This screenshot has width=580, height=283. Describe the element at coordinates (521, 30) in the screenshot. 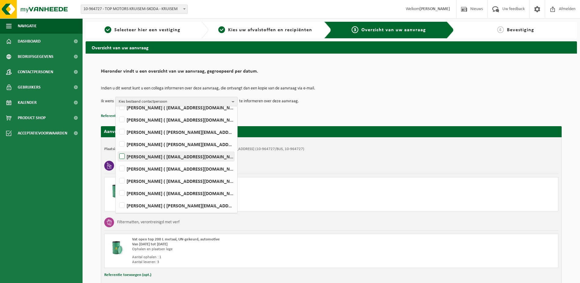

I see `span: Bevestiging` at that location.